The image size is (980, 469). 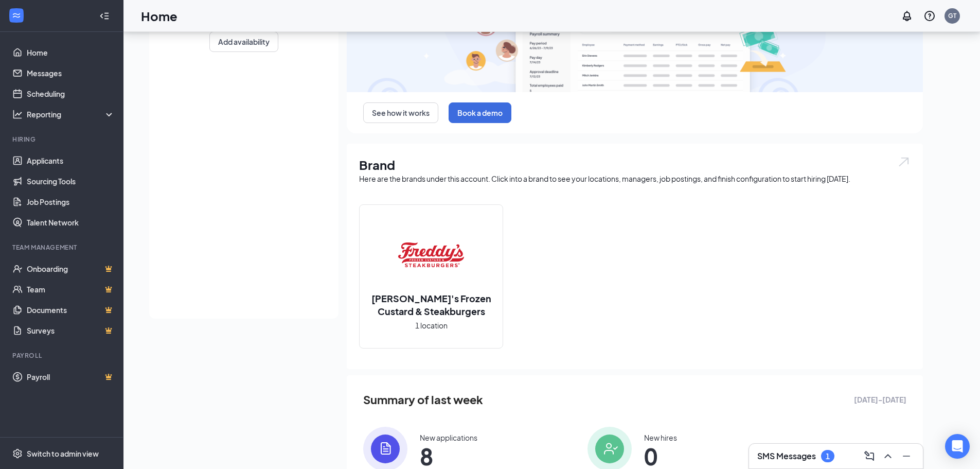 What do you see at coordinates (449, 437) in the screenshot?
I see `div: New applications` at bounding box center [449, 437].